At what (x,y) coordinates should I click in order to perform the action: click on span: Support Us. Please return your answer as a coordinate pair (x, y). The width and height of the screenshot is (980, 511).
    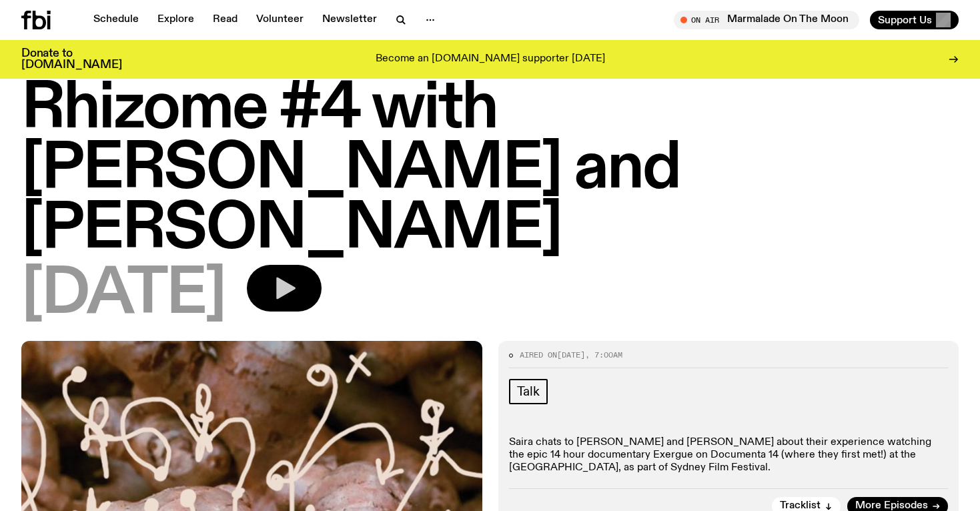
    Looking at the image, I should click on (905, 20).